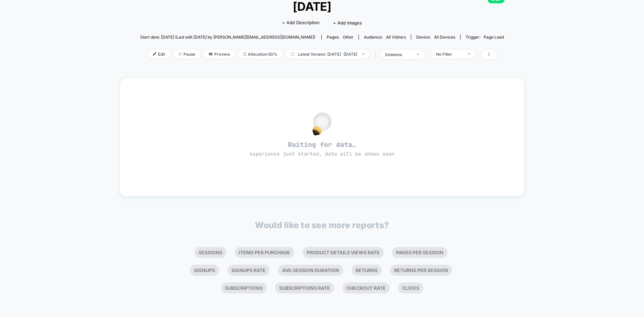  What do you see at coordinates (420, 252) in the screenshot?
I see `li: Pages Per Session` at bounding box center [420, 252].